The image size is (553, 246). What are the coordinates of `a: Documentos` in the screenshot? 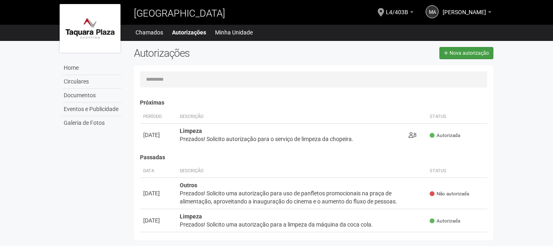 It's located at (92, 96).